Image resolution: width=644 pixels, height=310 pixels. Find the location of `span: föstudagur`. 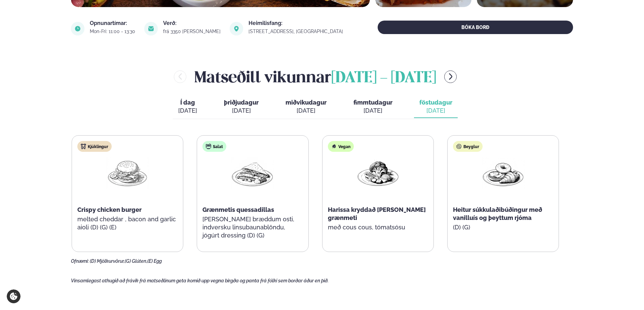

span: föstudagur is located at coordinates (436, 102).